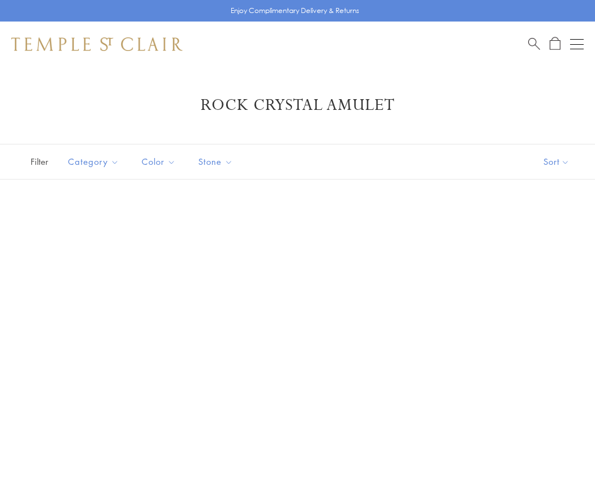  What do you see at coordinates (160, 161) in the screenshot?
I see `span: Color` at bounding box center [160, 161].